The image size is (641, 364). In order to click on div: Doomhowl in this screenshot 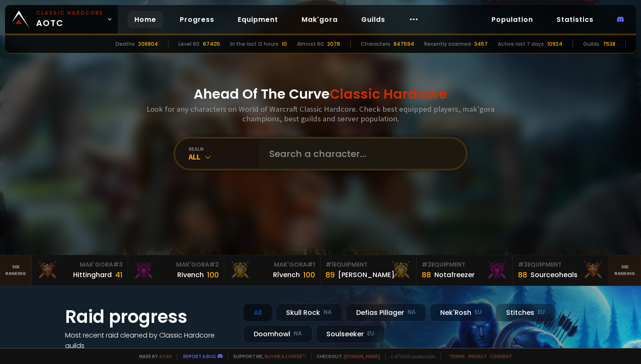, I will do `click(277, 334)`.